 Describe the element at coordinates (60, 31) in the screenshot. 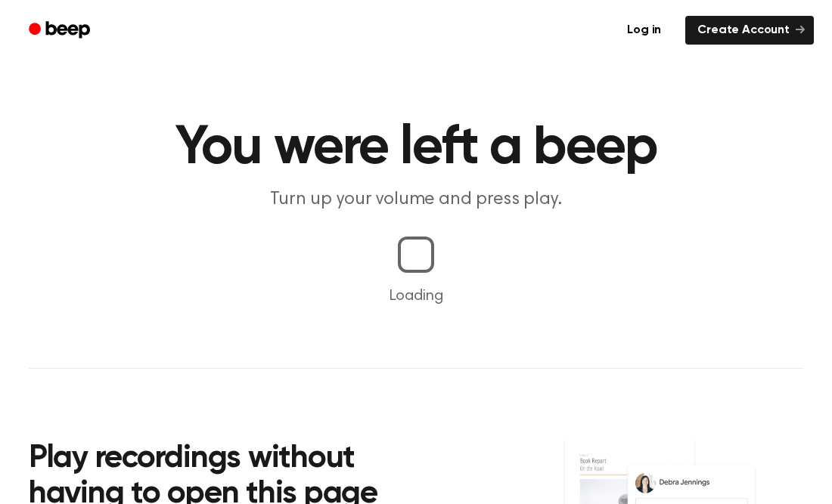

I see `a: Beep` at that location.